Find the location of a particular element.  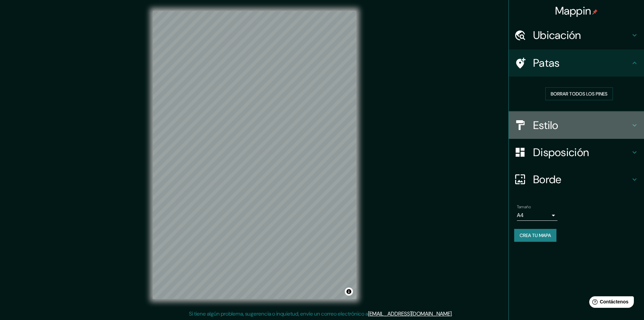

canvas: Mapa is located at coordinates (255, 155).